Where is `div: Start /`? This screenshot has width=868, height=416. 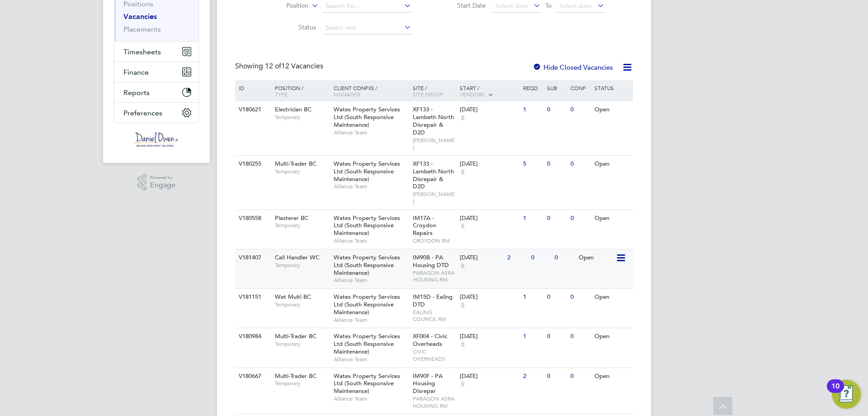
div: Start / is located at coordinates (489, 92).